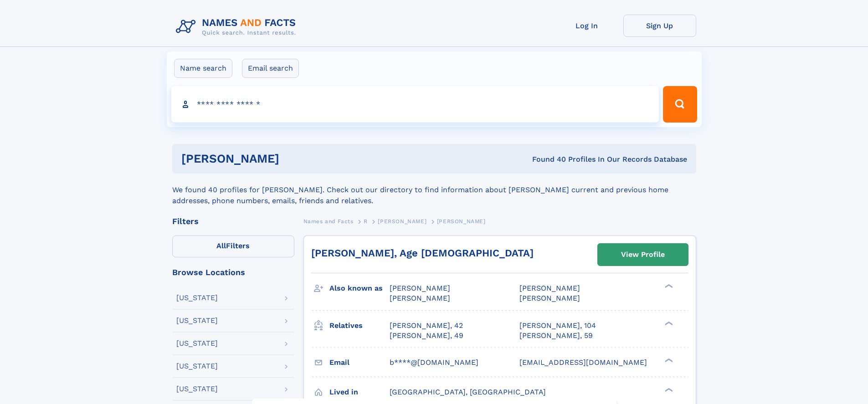 The height and width of the screenshot is (404, 868). I want to click on a: Log In, so click(587, 26).